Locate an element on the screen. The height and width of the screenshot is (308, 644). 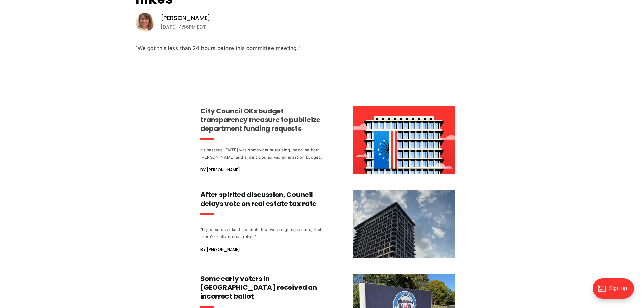
div: “We got this less than 24 hours before this committee meeting.” is located at coordinates (322, 48).